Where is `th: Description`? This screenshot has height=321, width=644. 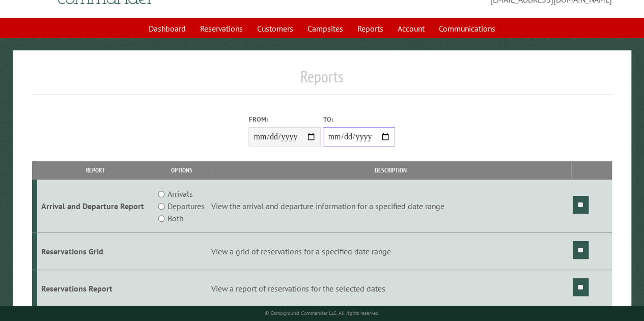 th: Description is located at coordinates (390, 170).